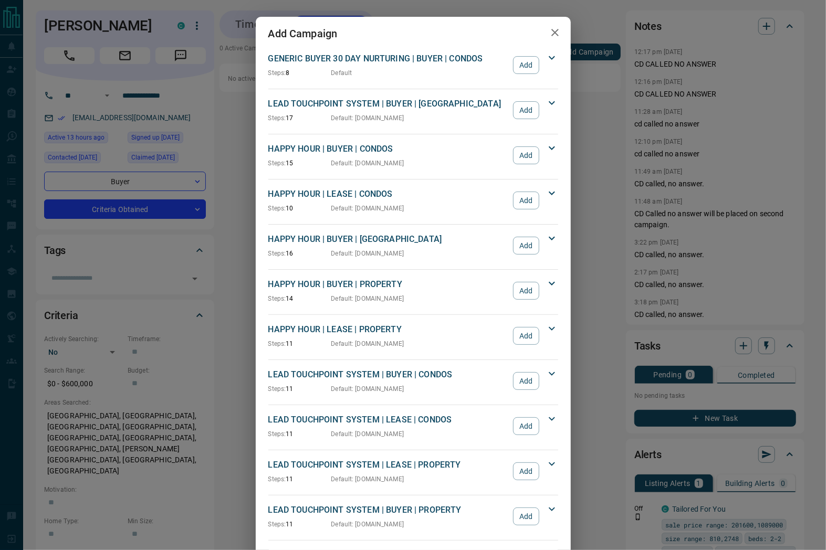 This screenshot has width=826, height=550. I want to click on div: GENERIC BUYER 30 DAY NURTURING | BUYER | CONDOSSteps:8DefaultAdd, so click(413, 65).